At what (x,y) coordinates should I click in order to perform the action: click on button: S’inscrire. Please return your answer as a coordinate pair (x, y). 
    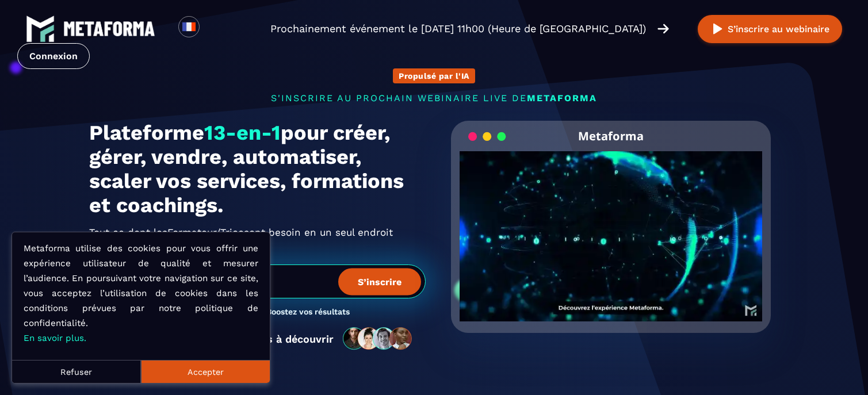
    Looking at the image, I should click on (380, 281).